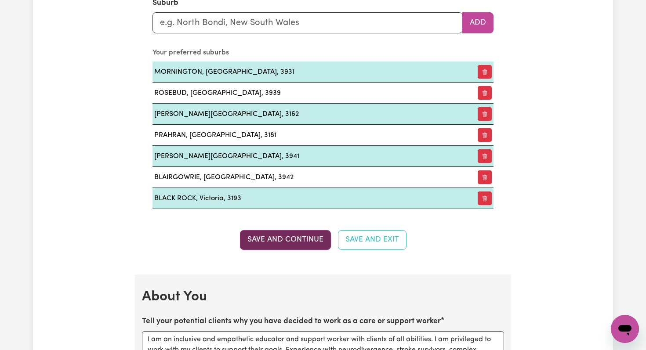 This screenshot has width=646, height=350. I want to click on td: BLACK ROCK, Victoria, 3193, so click(305, 199).